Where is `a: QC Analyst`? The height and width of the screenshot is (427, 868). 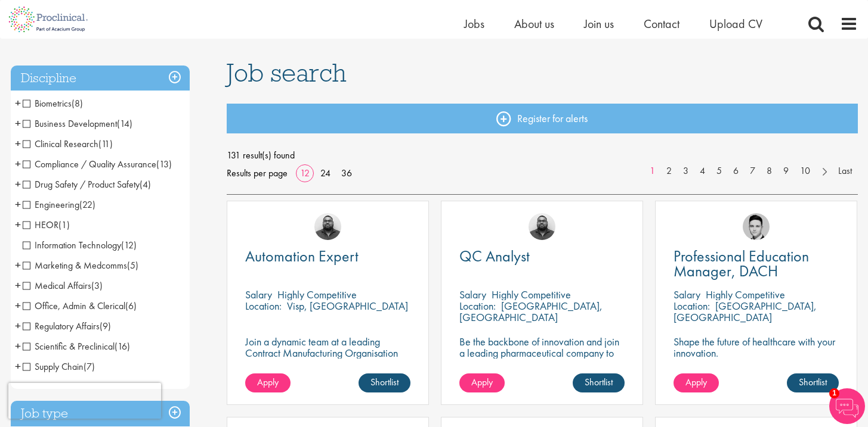
a: QC Analyst is located at coordinates (541, 256).